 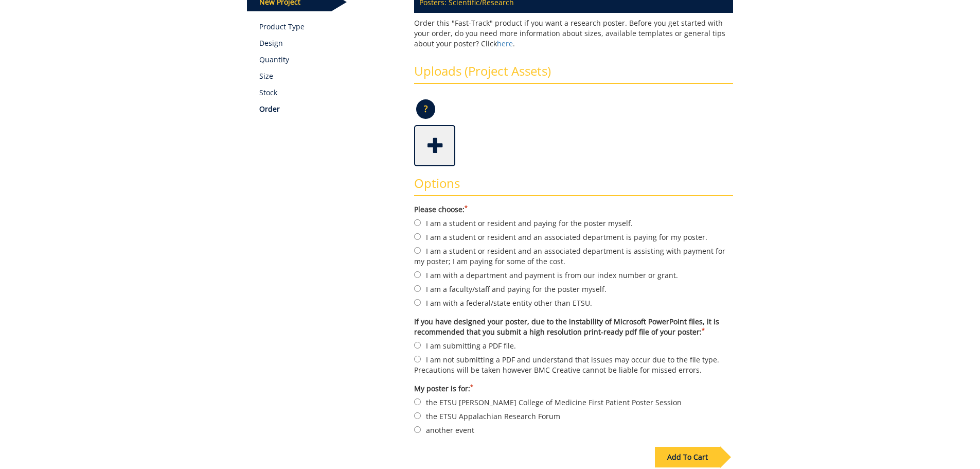 What do you see at coordinates (329, 93) in the screenshot?
I see `p: Stock` at bounding box center [329, 93].